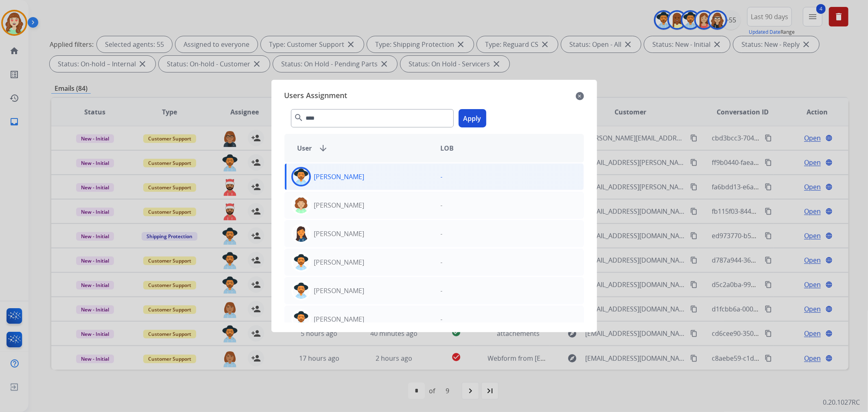 The image size is (868, 412). What do you see at coordinates (580, 96) in the screenshot?
I see `mat-icon: close` at bounding box center [580, 96].